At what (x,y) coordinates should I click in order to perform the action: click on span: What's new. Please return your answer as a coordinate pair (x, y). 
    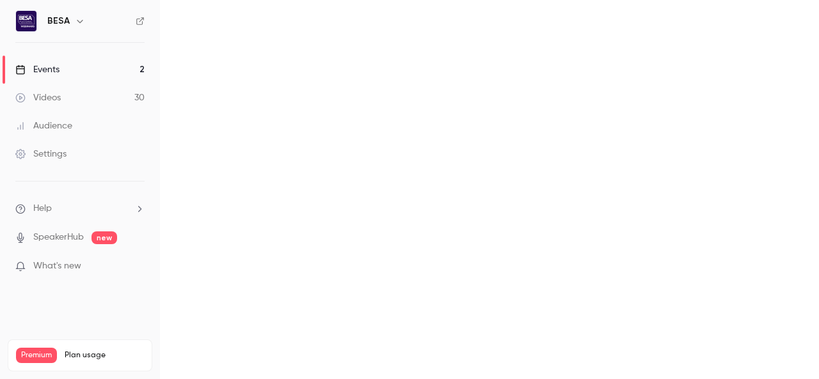
    Looking at the image, I should click on (57, 266).